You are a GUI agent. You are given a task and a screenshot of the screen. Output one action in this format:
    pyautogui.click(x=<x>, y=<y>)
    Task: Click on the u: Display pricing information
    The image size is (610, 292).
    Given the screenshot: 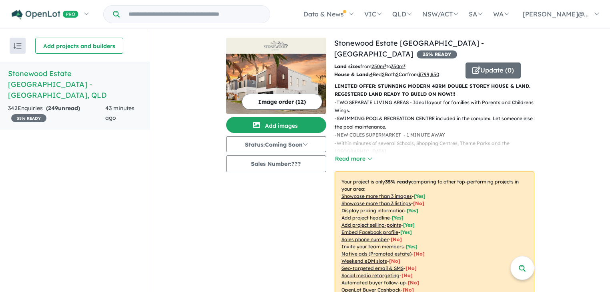 What is the action you would take?
    pyautogui.click(x=373, y=210)
    